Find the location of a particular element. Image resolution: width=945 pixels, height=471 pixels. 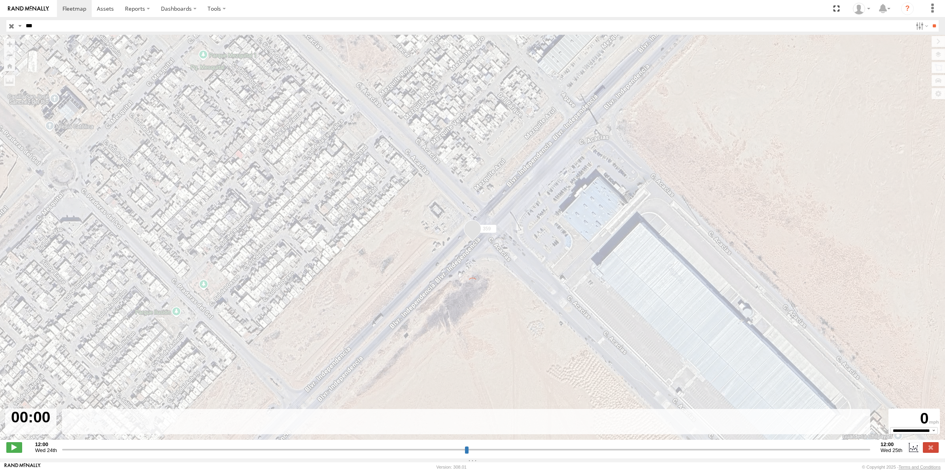

a: Terms and Conditions is located at coordinates (920, 467).